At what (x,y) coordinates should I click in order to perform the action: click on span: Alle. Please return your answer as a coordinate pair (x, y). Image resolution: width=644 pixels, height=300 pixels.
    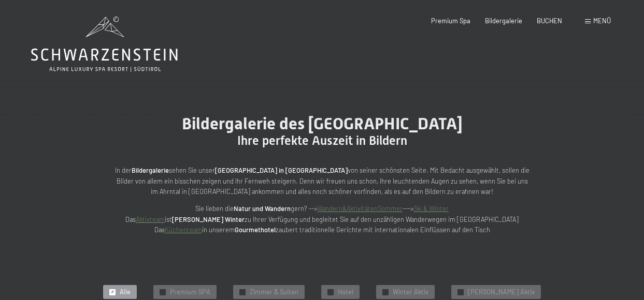
    Looking at the image, I should click on (125, 292).